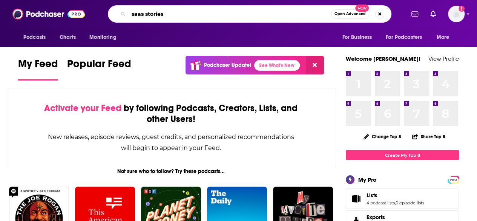  What do you see at coordinates (383, 136) in the screenshot?
I see `button: Change Top 8` at bounding box center [383, 136].